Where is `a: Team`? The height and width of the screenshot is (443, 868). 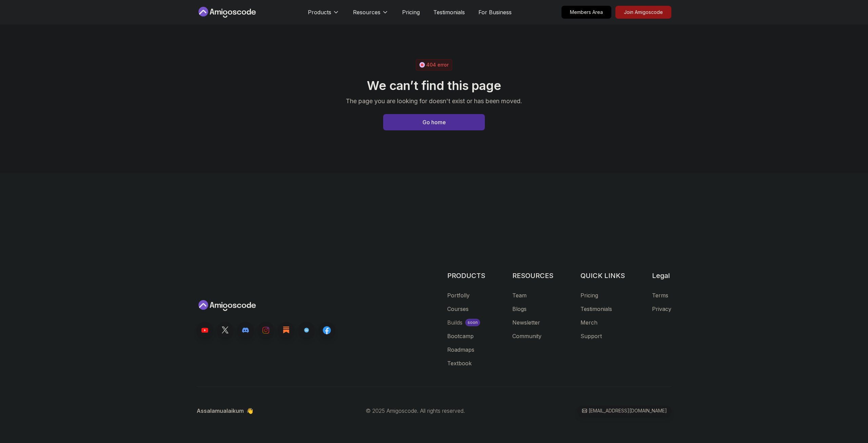
a: Team is located at coordinates (519, 295).